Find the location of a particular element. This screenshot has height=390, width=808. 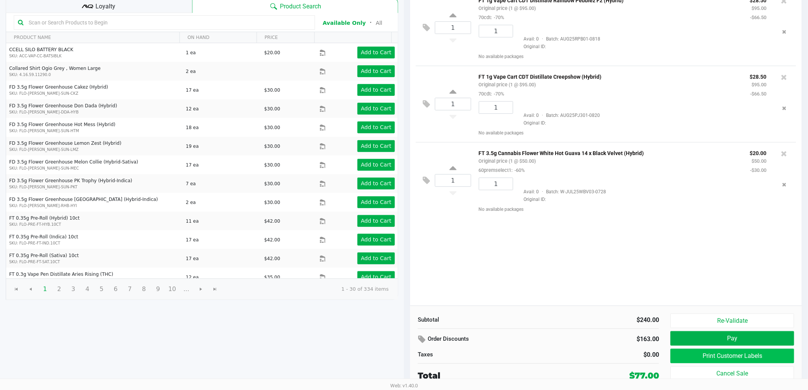

small: 70cdt: is located at coordinates (491, 94).